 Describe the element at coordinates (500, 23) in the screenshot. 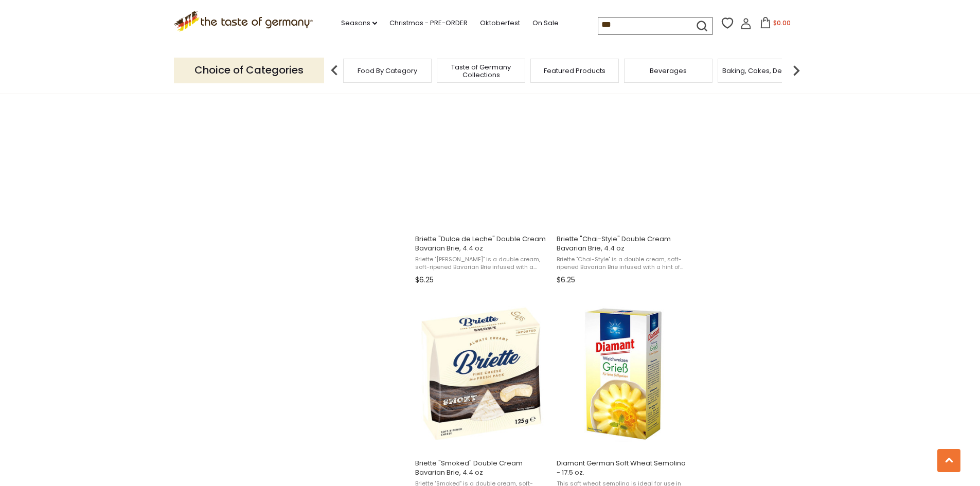

I see `a: Oktoberfest` at that location.